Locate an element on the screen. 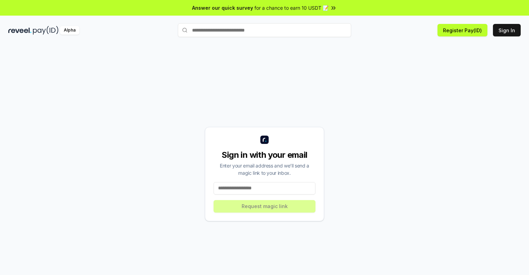  button: Sign In is located at coordinates (507, 30).